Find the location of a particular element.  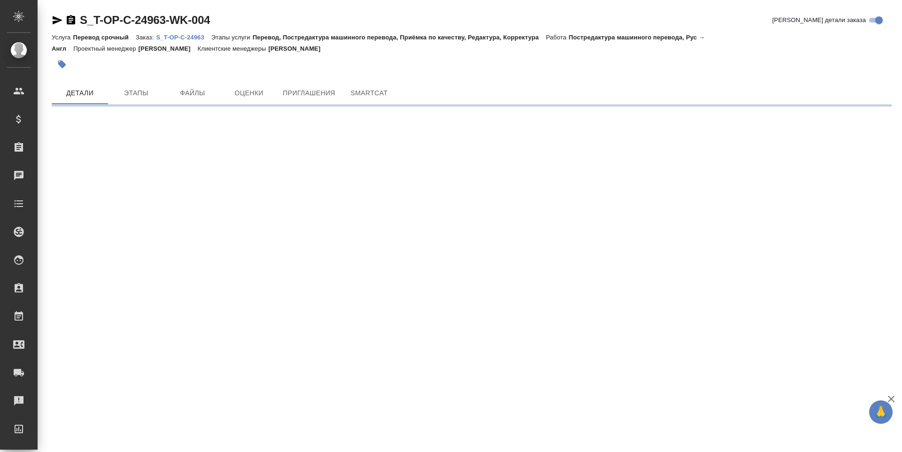

button: Скопировать ссылку is located at coordinates (71, 20).